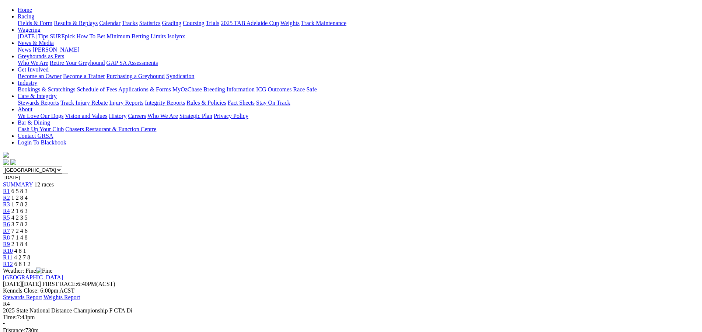 Image resolution: width=702 pixels, height=332 pixels. Describe the element at coordinates (39, 76) in the screenshot. I see `a: Become an Owner` at that location.